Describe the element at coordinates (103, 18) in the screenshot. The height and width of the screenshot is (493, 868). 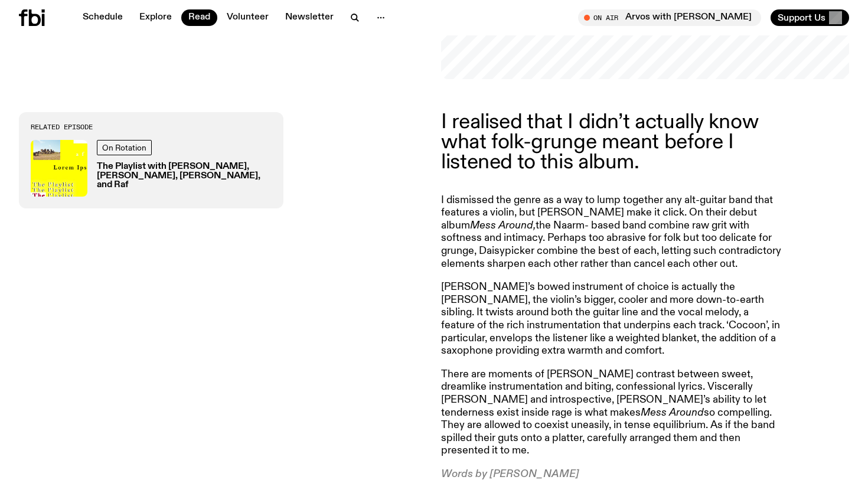
I see `a: Schedule` at that location.